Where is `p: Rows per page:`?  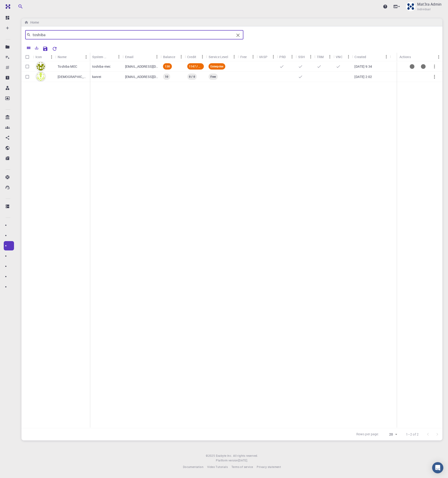 p: Rows per page: is located at coordinates (368, 435).